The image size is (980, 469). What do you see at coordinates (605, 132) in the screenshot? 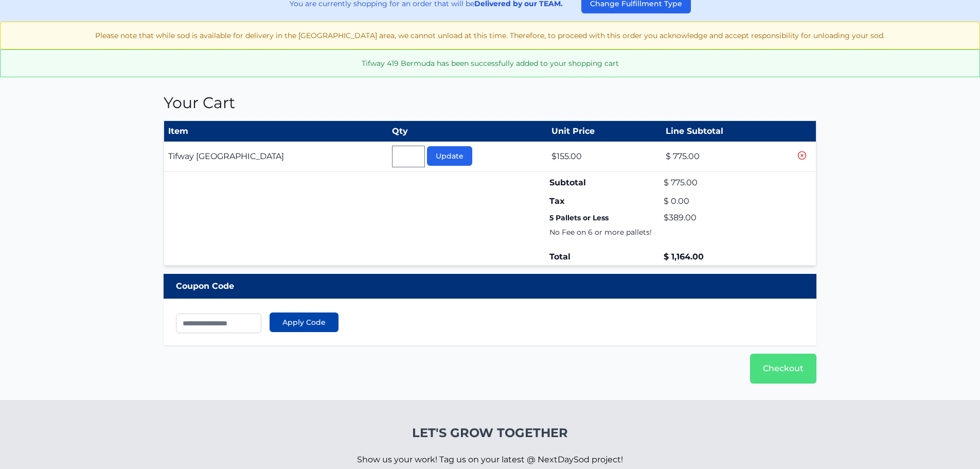
I see `th: Unit Price` at bounding box center [605, 132].